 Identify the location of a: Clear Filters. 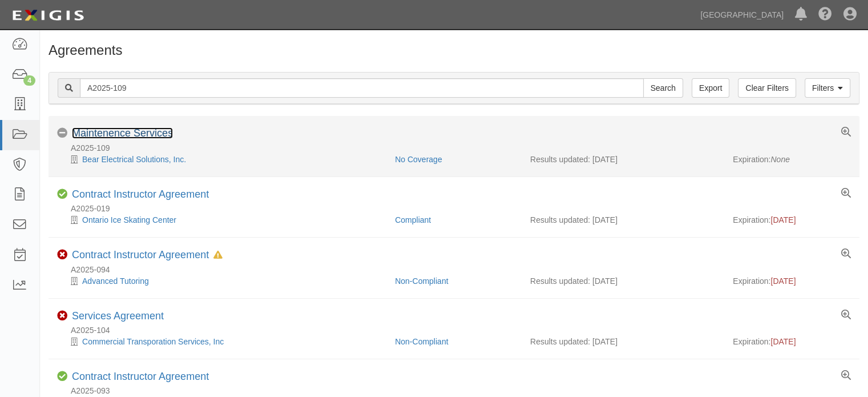
(767, 88).